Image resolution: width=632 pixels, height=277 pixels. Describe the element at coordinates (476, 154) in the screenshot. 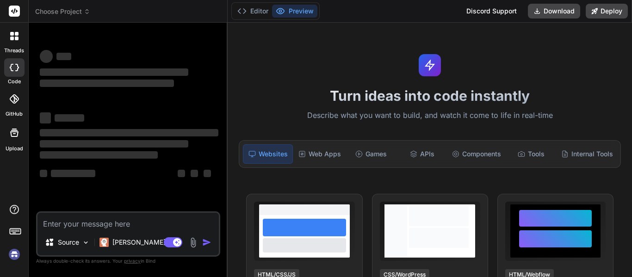

I see `div: Components` at that location.